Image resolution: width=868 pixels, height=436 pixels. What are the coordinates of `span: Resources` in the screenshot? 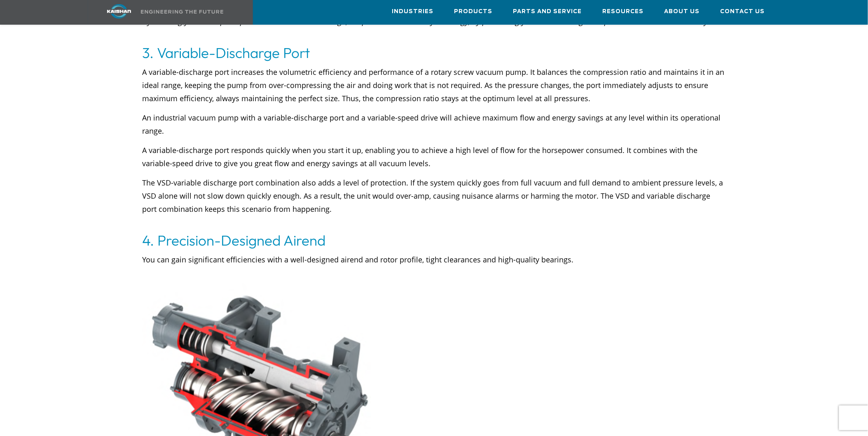 It's located at (623, 11).